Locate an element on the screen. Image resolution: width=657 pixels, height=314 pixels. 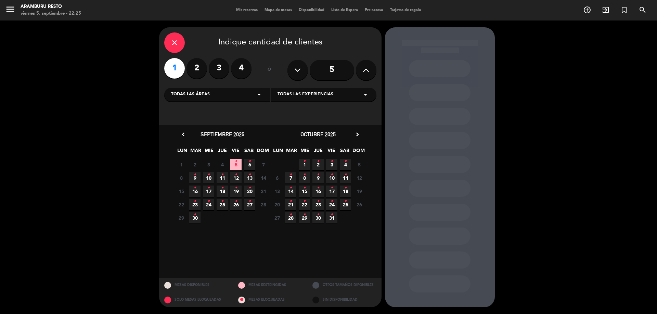
div: SIN DISPONIBILIDAD is located at coordinates (344, 300).